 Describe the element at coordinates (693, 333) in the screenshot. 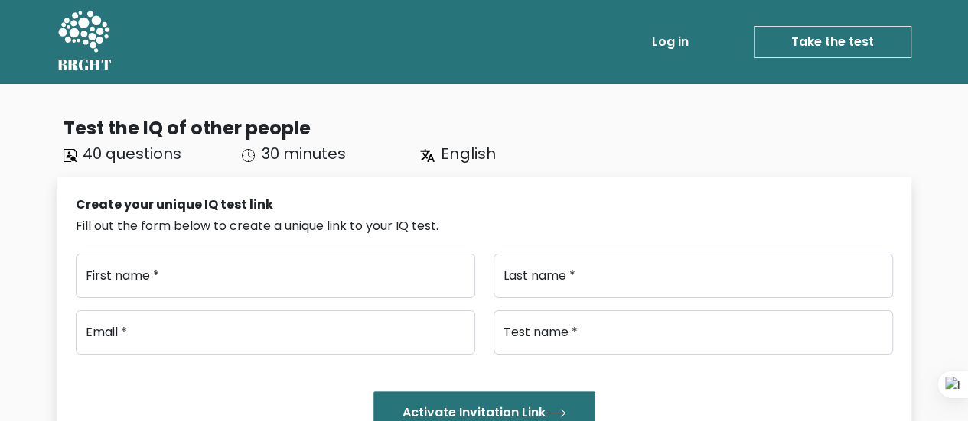

I see `input: Test name` at that location.